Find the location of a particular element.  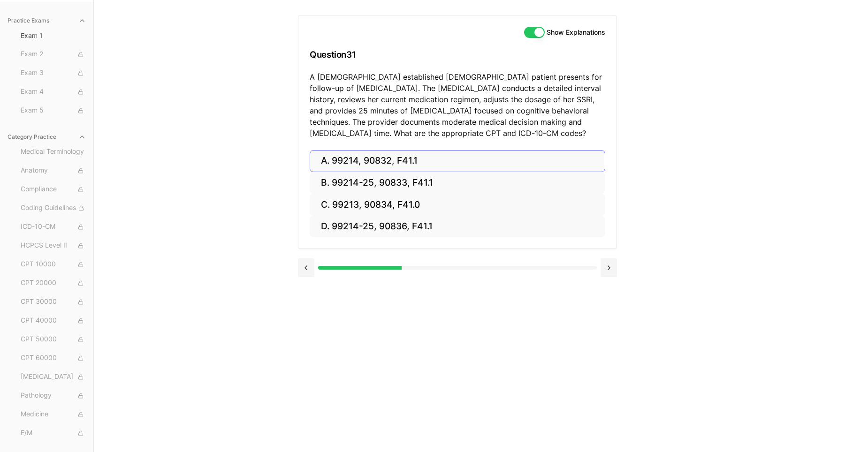

span: Exam 1 is located at coordinates (53, 36).